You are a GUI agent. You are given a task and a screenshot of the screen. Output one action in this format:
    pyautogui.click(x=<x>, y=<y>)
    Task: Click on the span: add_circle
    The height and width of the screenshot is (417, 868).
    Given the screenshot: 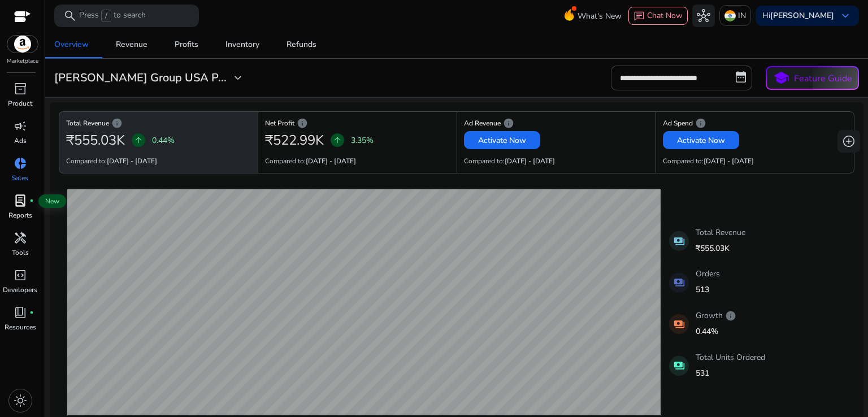 What is the action you would take?
    pyautogui.click(x=849, y=141)
    